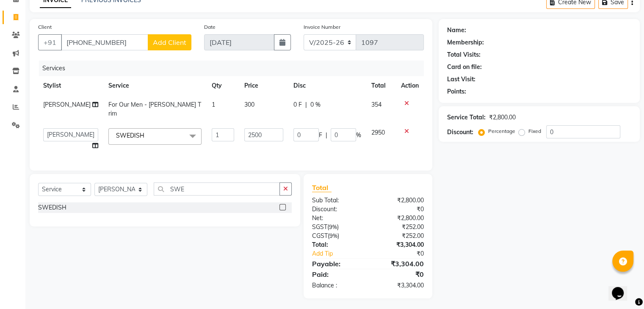  I want to click on button: Add Client, so click(169, 42).